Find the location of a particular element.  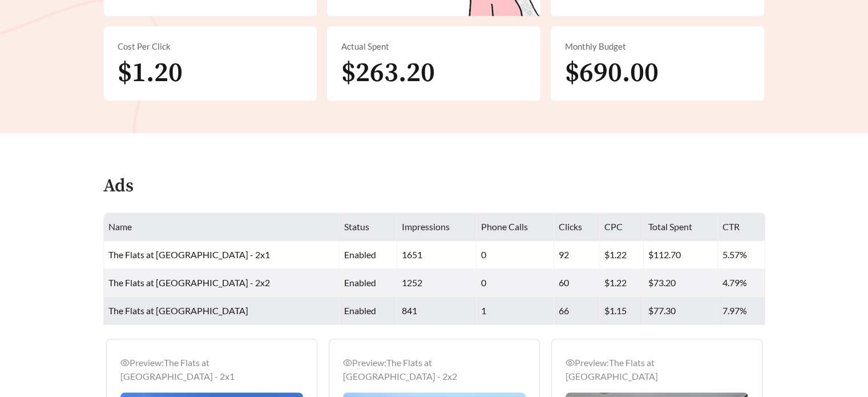

span: CPC is located at coordinates (614, 226).